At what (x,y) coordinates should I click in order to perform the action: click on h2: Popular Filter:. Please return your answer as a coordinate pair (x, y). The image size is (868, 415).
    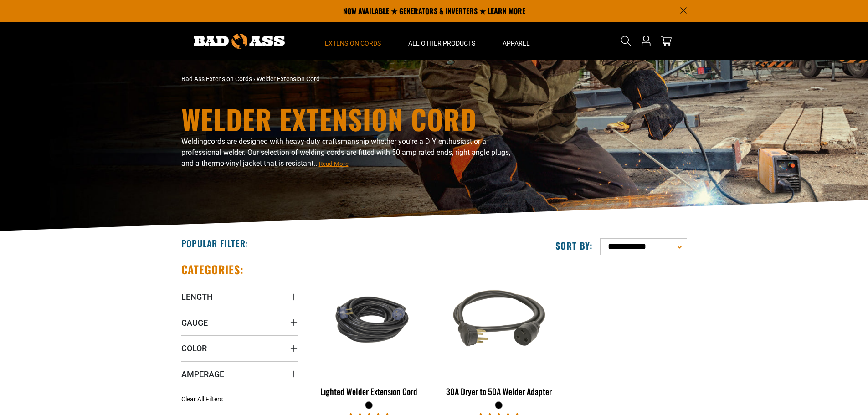
    Looking at the image, I should click on (214, 243).